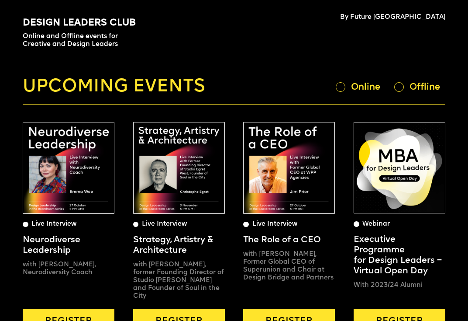  What do you see at coordinates (81, 23) in the screenshot?
I see `h1: Design Leaders Club` at bounding box center [81, 23].